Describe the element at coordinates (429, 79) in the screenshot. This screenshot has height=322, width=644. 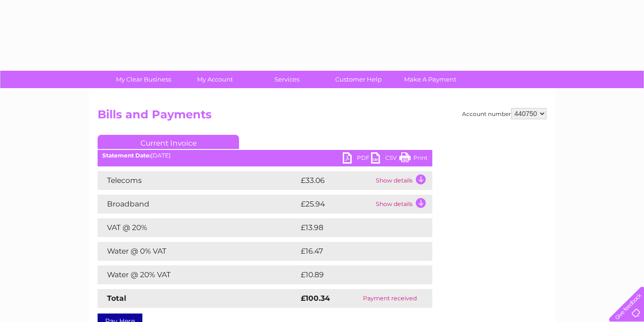
I see `a: Make A Payment` at that location.